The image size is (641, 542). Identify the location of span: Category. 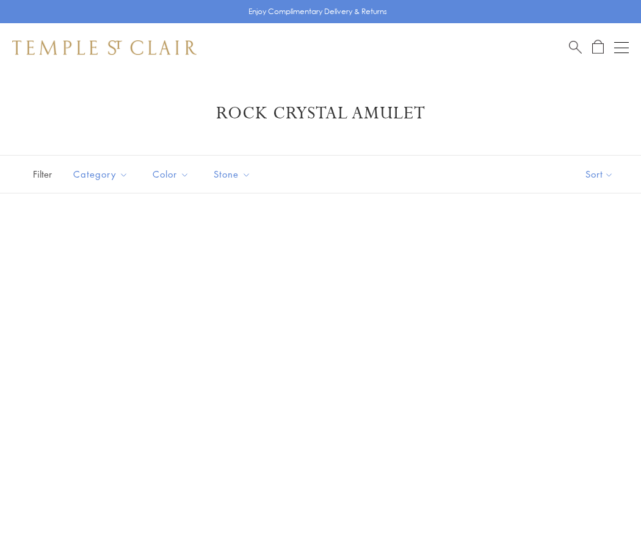
(102, 174).